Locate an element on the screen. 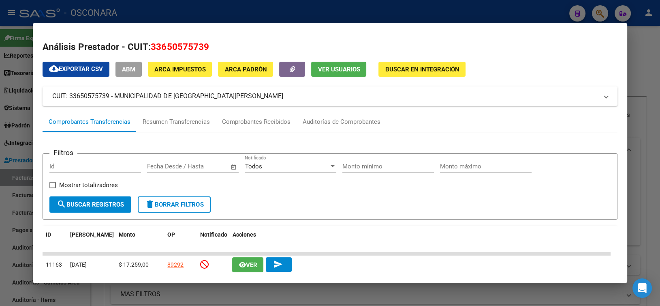  span: ABM is located at coordinates (128, 69).